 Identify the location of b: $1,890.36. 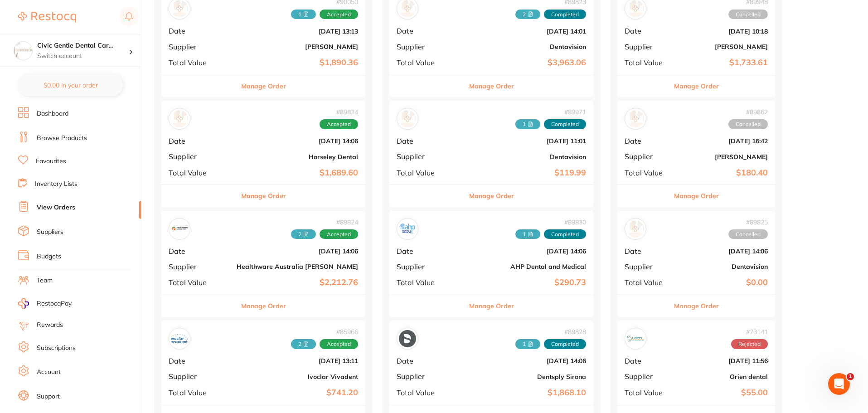
(297, 62).